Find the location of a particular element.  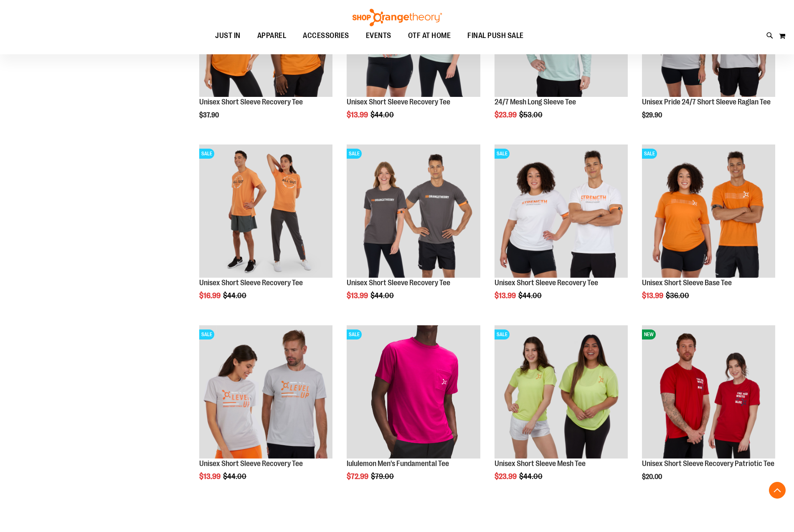

img: Product image for Unisex Short Sleeve Recovery Patriotic Tee is located at coordinates (708, 391).